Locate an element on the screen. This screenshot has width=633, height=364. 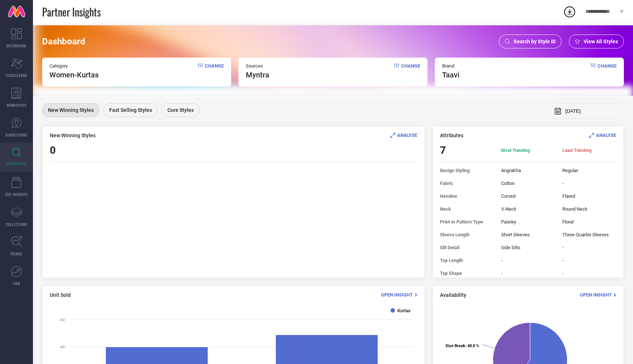
text: 40 is located at coordinates (63, 346).